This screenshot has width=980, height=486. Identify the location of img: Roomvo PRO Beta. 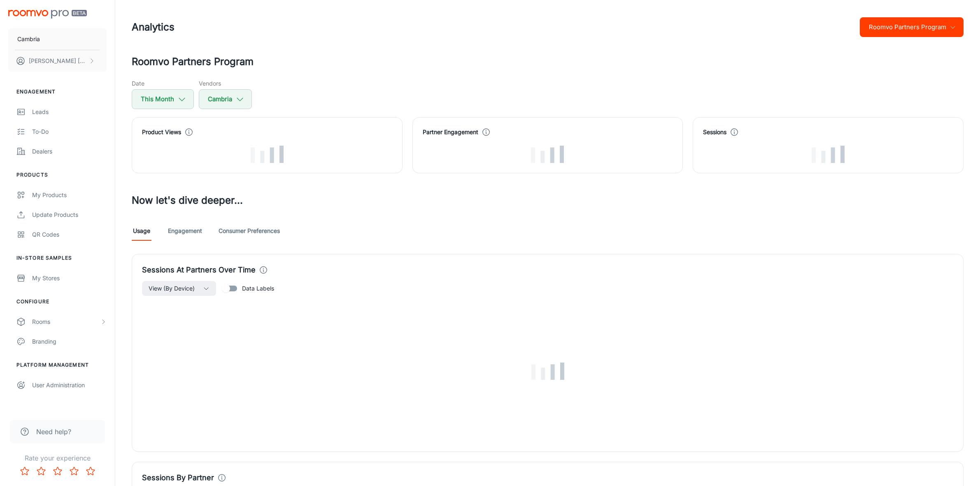
(47, 14).